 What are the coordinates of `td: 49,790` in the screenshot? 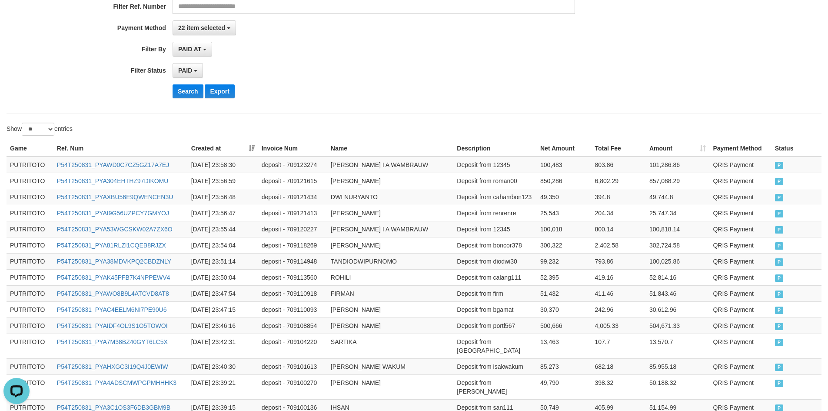 It's located at (564, 386).